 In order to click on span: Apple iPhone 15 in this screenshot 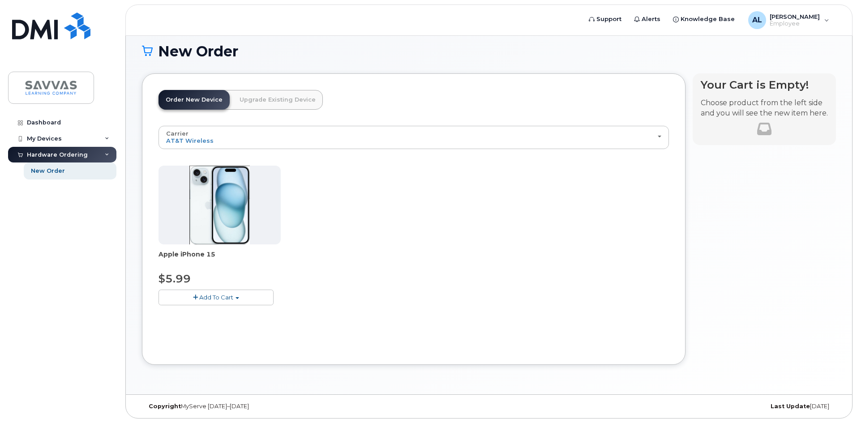, I will do `click(220, 259)`.